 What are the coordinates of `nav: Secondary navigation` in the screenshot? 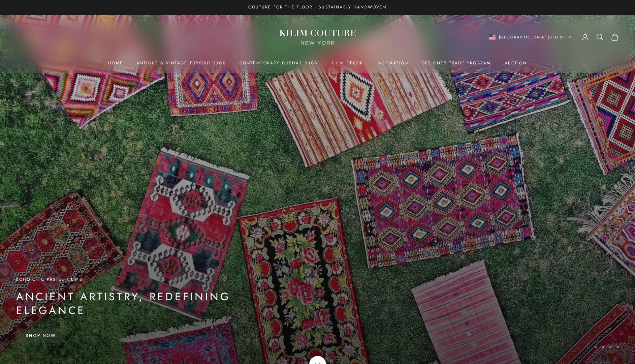 It's located at (554, 37).